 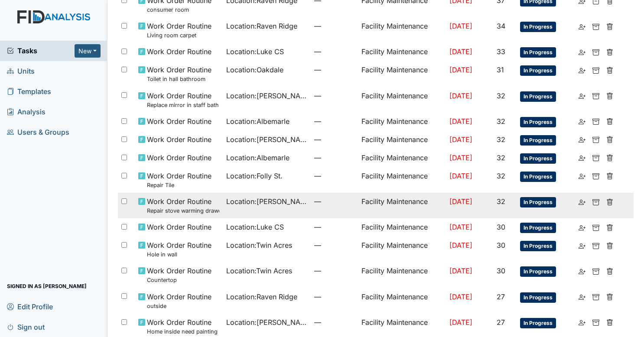 What do you see at coordinates (26, 326) in the screenshot?
I see `span: Sign out` at bounding box center [26, 326].